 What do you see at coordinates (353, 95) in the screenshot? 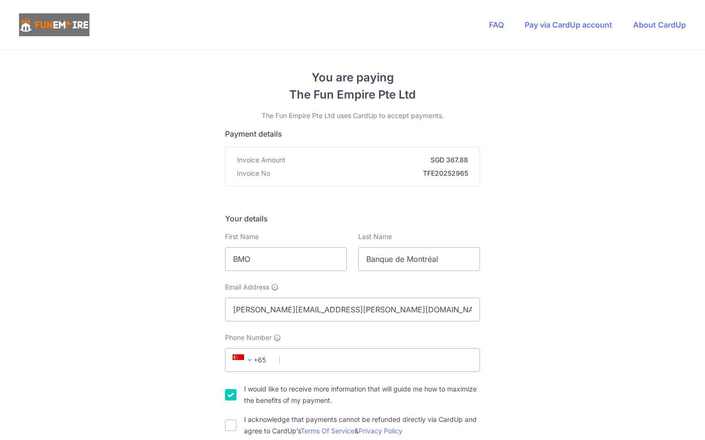
I see `span: The Fun Empire Pte Ltd` at bounding box center [353, 95].